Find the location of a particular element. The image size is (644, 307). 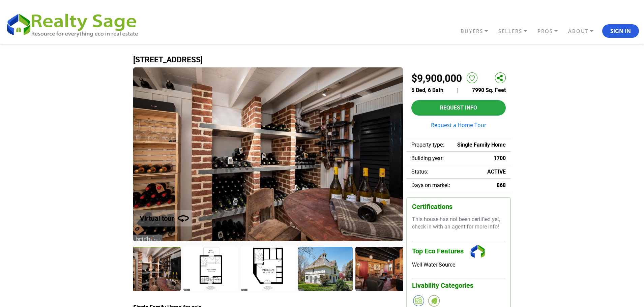

span: ACTIVE is located at coordinates (496, 172).